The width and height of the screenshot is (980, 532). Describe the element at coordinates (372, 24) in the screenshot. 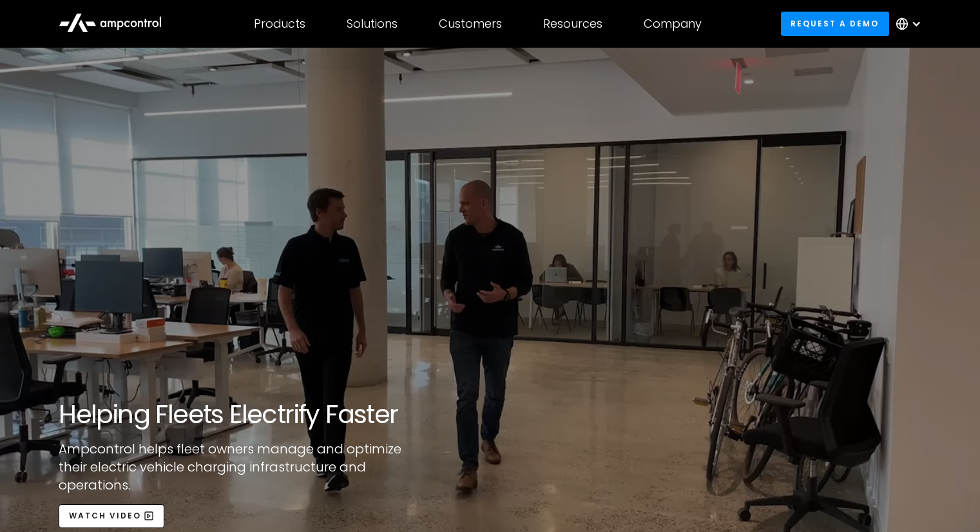

I see `div: Solutions` at that location.